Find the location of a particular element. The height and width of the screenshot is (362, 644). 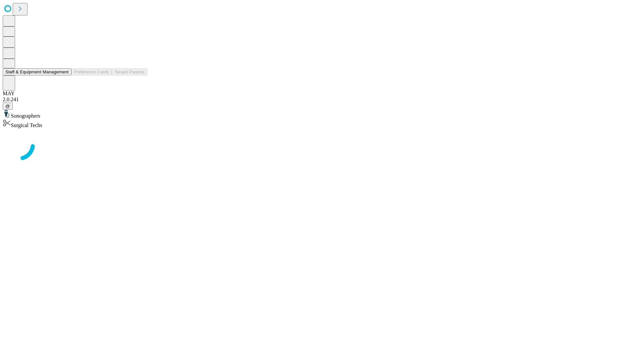

div: Surgical Techs is located at coordinates (322, 124).